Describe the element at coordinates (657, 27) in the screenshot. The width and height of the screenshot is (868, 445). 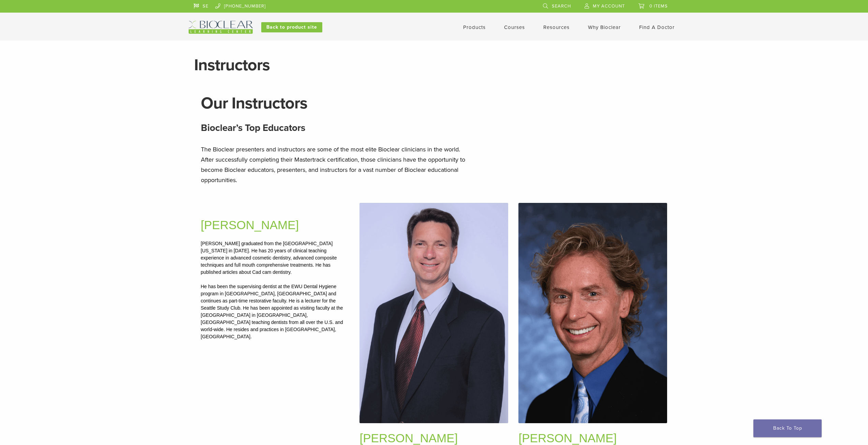
I see `a: Find A Doctor` at that location.